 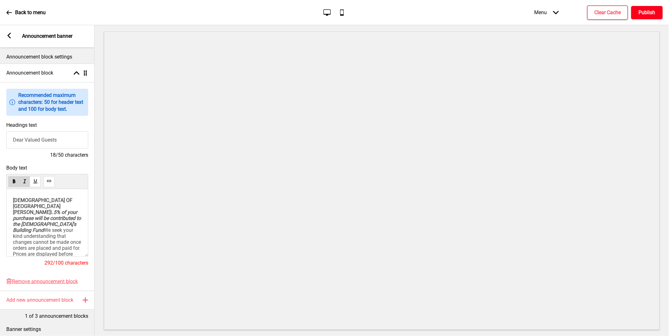 What do you see at coordinates (607, 13) in the screenshot?
I see `h4: Clear Cache` at bounding box center [607, 13].